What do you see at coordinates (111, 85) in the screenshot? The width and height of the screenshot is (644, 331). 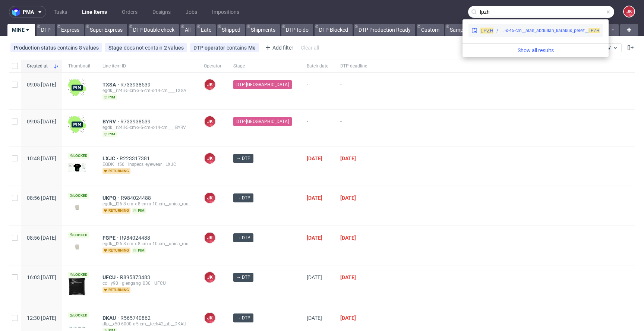 I see `span: TXSA` at bounding box center [111, 85].